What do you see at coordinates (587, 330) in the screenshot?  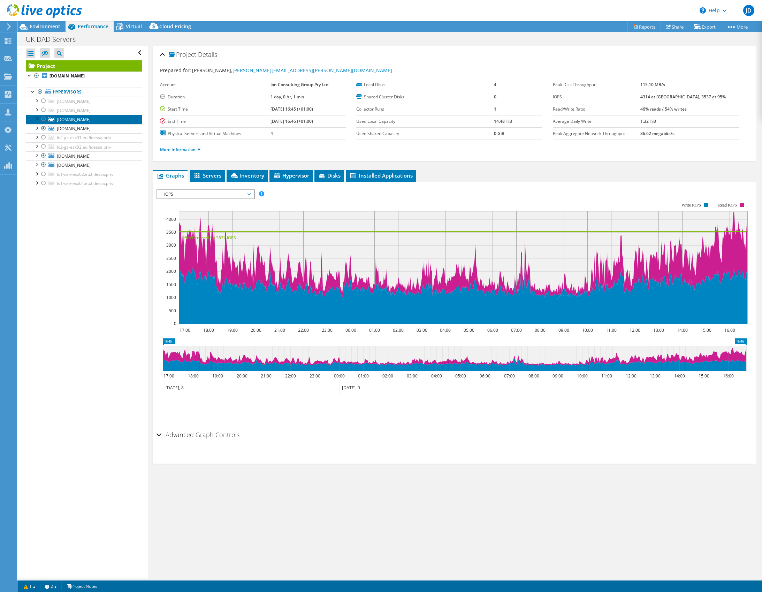 I see `text: 10:00` at bounding box center [587, 330].